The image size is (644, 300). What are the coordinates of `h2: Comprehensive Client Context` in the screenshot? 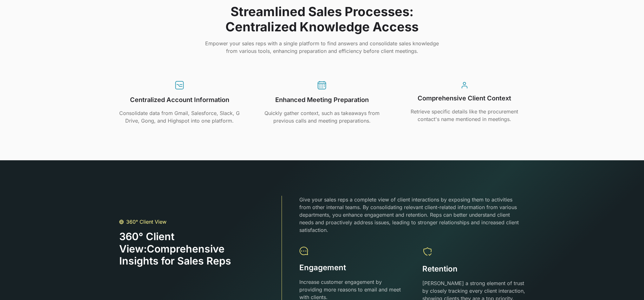 It's located at (464, 99).